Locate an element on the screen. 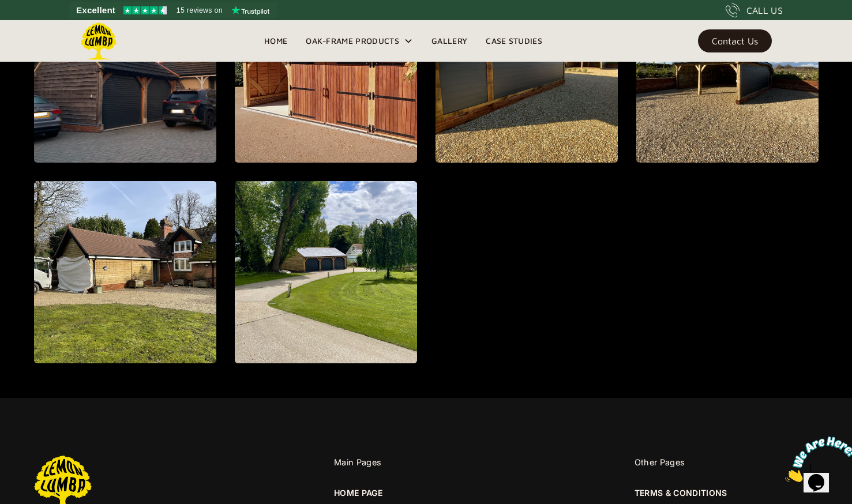  div: Contact Us is located at coordinates (735, 41).